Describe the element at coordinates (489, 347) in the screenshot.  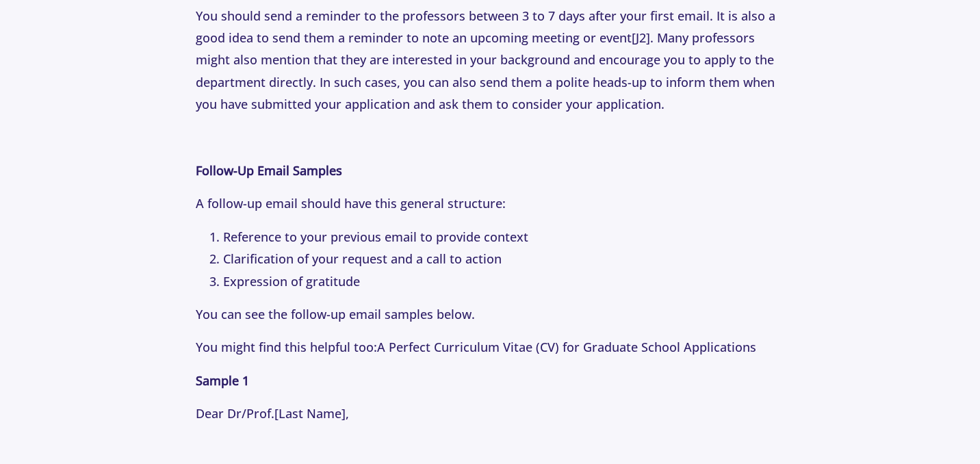
I see `p: You might find this helpful too:` at that location.